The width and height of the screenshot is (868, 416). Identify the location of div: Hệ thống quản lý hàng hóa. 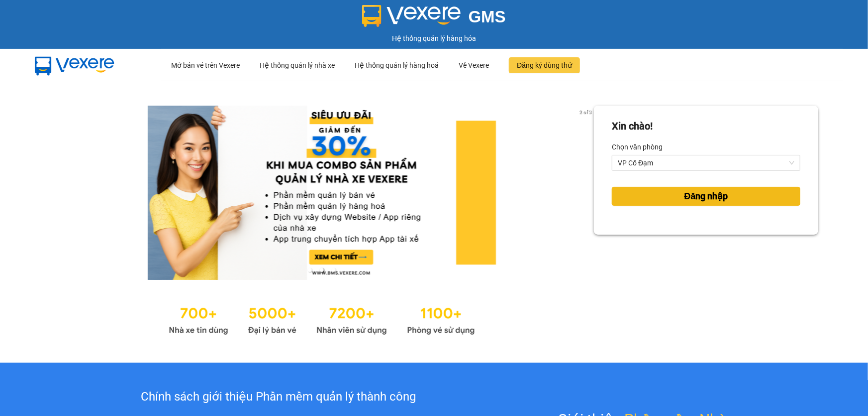
(434, 38).